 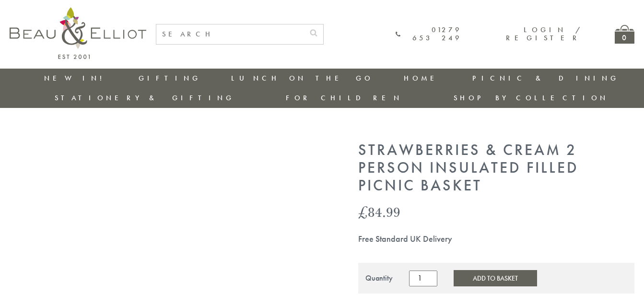 I want to click on p: Free Standard UK Delivery, so click(x=496, y=239).